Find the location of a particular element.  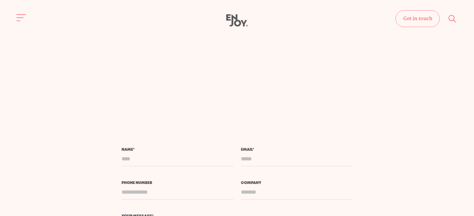

label: Email is located at coordinates (296, 150).